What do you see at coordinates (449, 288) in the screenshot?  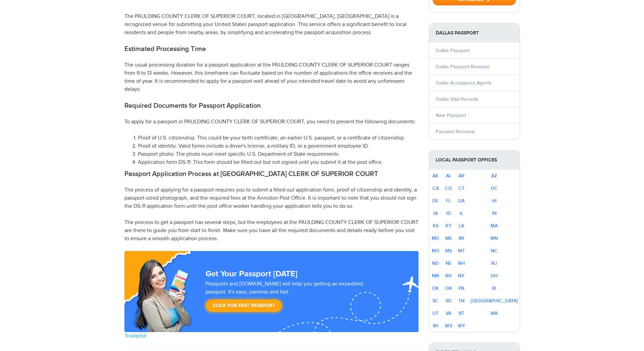 I see `a: OR` at bounding box center [449, 288].